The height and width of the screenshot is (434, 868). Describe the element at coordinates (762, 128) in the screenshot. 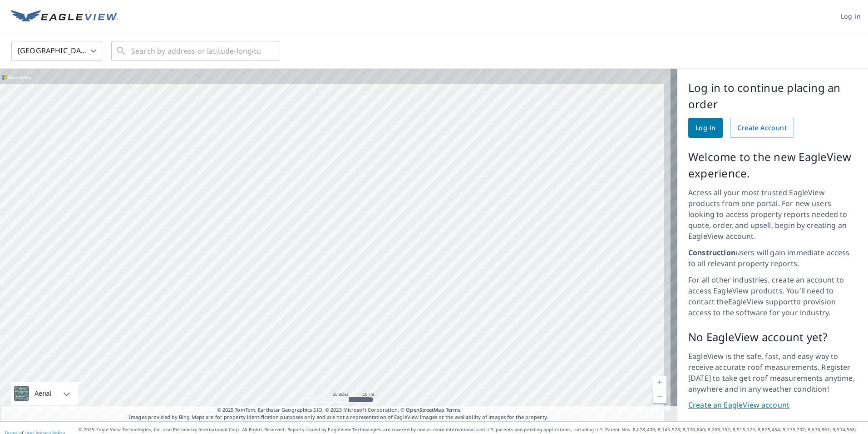

I see `a: Create Account` at that location.